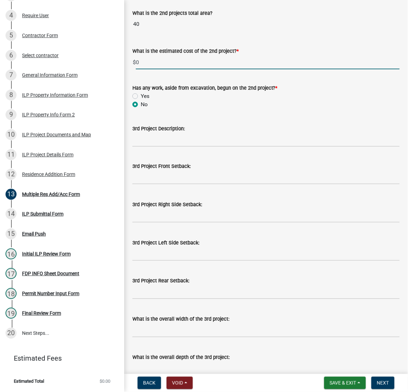 Image resolution: width=408 pixels, height=392 pixels. What do you see at coordinates (159, 129) in the screenshot?
I see `label: 3rd Project Description:` at bounding box center [159, 129].